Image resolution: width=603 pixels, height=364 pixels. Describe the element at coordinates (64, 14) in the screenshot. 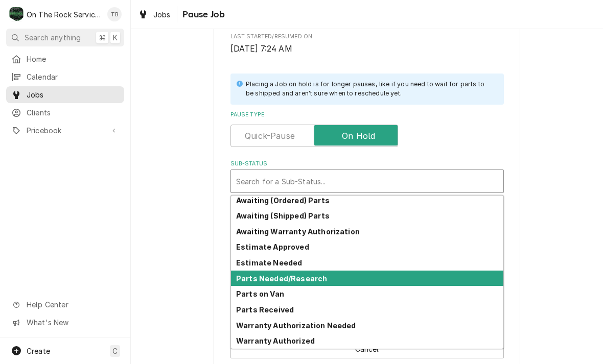

I see `div: On The Rock Services` at that location.